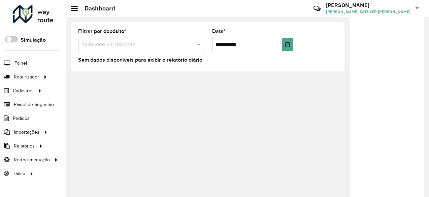 Image resolution: width=429 pixels, height=197 pixels. What do you see at coordinates (21, 63) in the screenshot?
I see `span: Painel` at bounding box center [21, 63].